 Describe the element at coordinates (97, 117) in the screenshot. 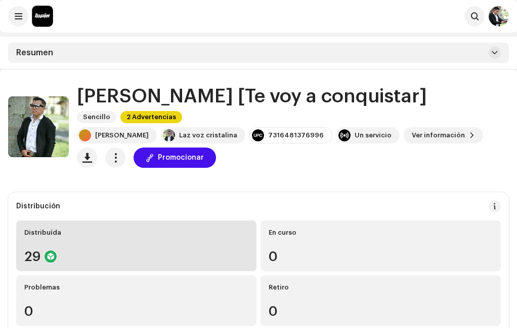

I see `span: Sencillo` at that location.